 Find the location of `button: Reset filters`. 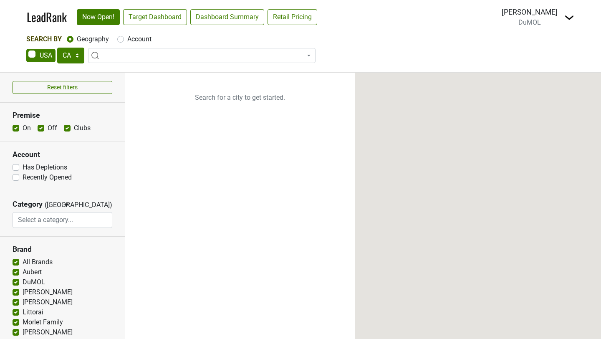

button: Reset filters is located at coordinates (62, 87).